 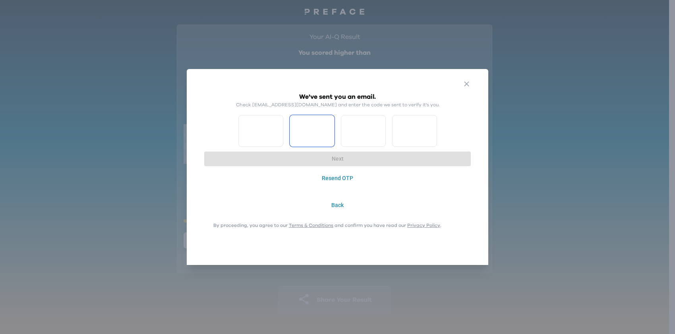 What do you see at coordinates (414, 131) in the screenshot?
I see `input: Please enter OTP character 4` at bounding box center [414, 131].